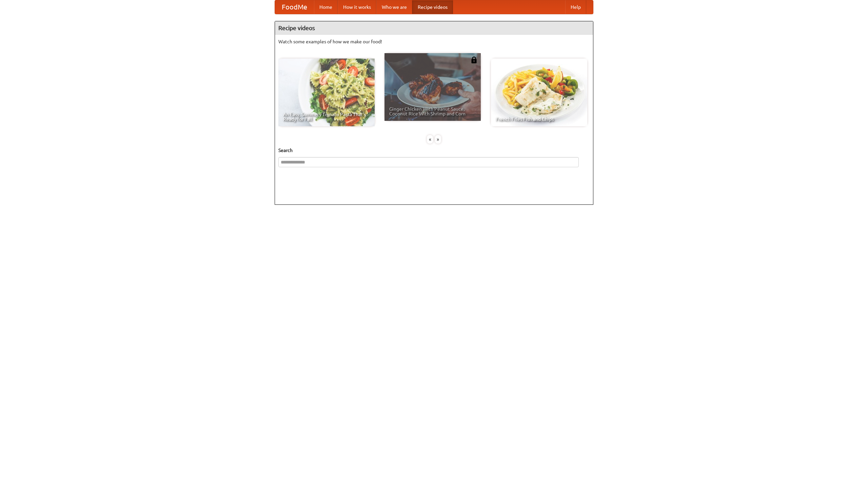  I want to click on h4: Recipe videos, so click(434, 29).